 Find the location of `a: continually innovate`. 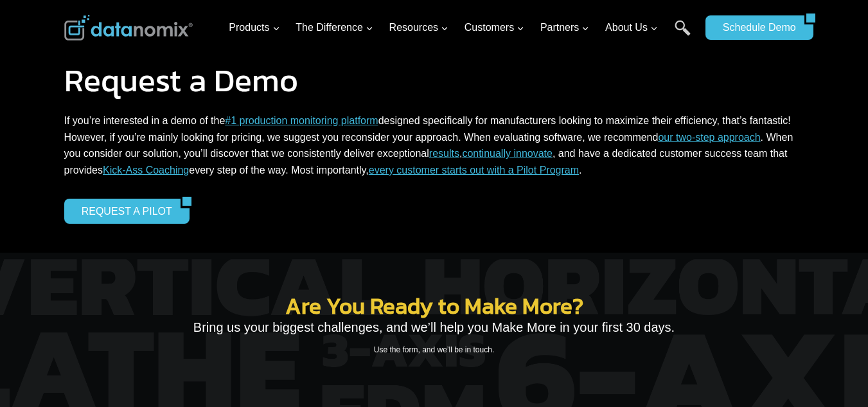

a: continually innovate is located at coordinates (506, 153).